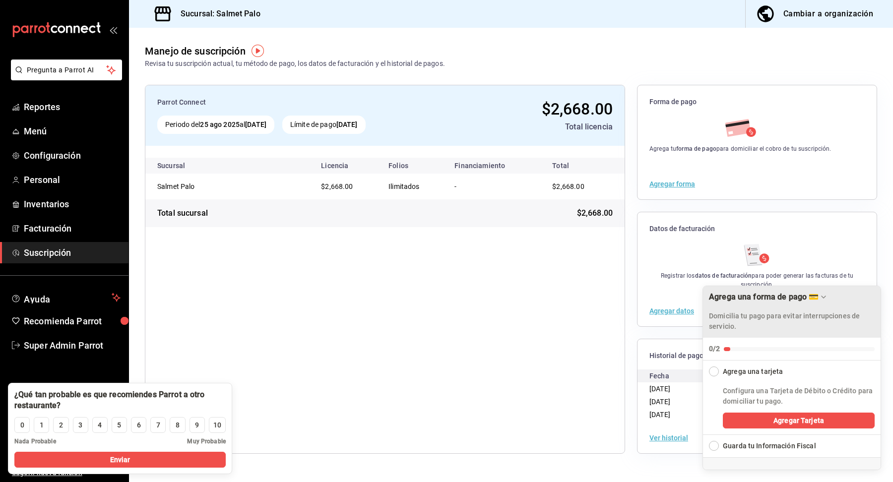 The image size is (893, 482). What do you see at coordinates (120, 460) in the screenshot?
I see `button: Enviar` at bounding box center [120, 460].